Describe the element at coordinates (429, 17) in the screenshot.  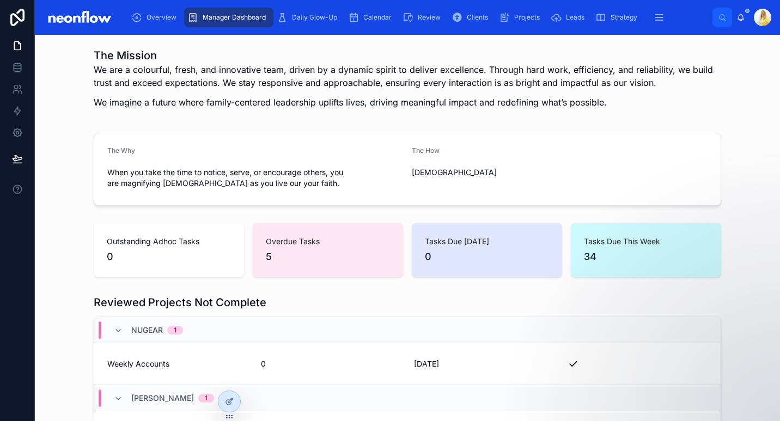
I see `span: Review` at that location.